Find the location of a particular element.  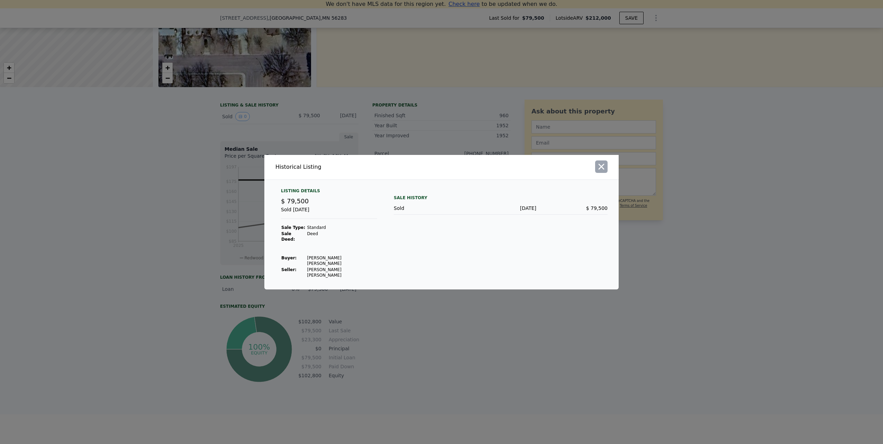

strong: Sale Type: is located at coordinates (293, 228).